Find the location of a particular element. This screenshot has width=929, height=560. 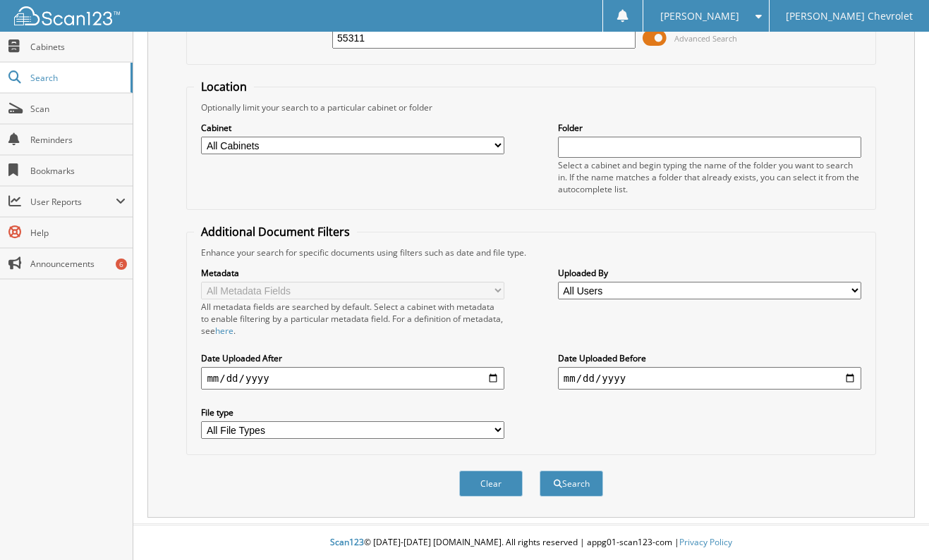

label: File type is located at coordinates (352, 412).